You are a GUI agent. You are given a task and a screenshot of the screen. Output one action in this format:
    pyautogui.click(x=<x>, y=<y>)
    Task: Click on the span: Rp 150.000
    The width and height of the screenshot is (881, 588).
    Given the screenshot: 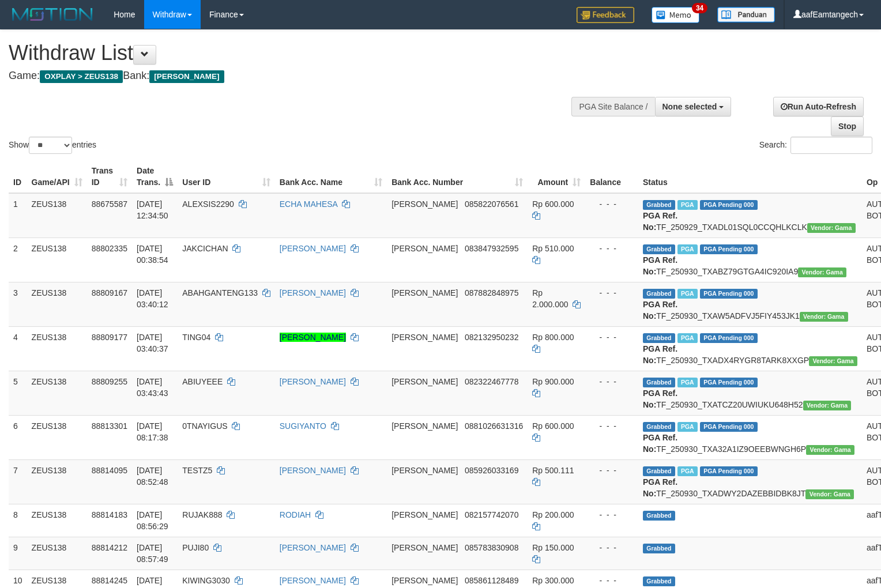 What is the action you would take?
    pyautogui.click(x=553, y=548)
    